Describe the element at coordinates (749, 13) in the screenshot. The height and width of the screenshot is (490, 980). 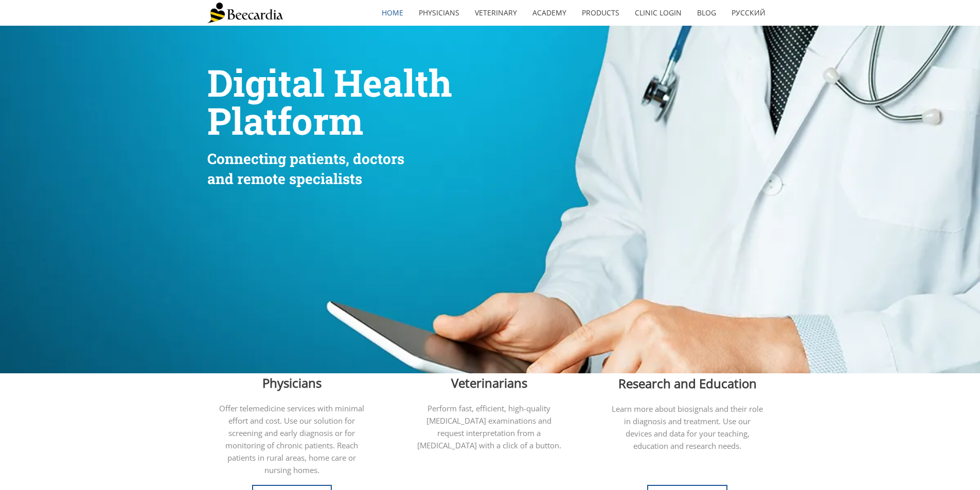
I see `a: Русский` at that location.